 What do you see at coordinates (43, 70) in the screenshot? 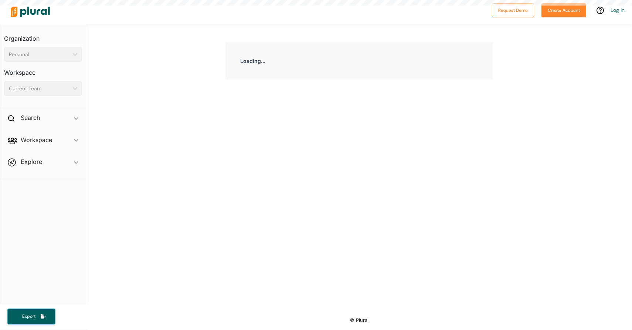
I see `h3: Workspace` at bounding box center [43, 70].